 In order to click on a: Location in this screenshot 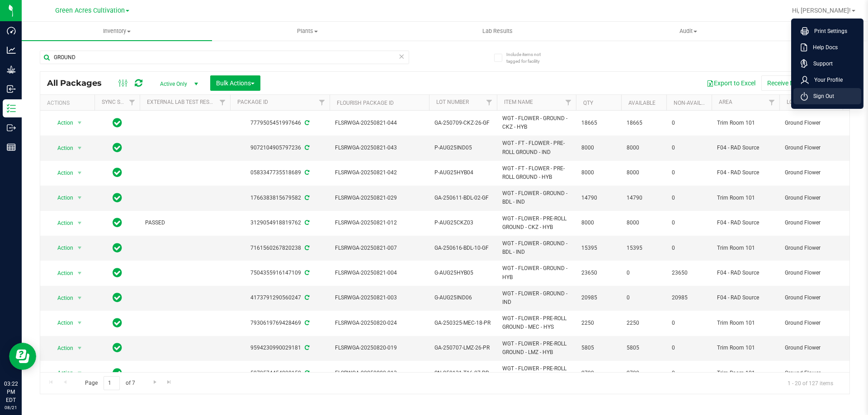, I will do `click(799, 102)`.